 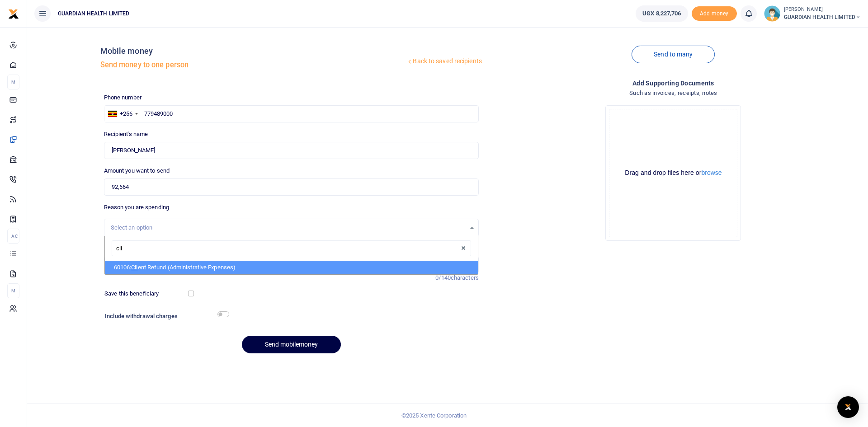 What do you see at coordinates (123, 98) in the screenshot?
I see `label: Phone number` at bounding box center [123, 98].